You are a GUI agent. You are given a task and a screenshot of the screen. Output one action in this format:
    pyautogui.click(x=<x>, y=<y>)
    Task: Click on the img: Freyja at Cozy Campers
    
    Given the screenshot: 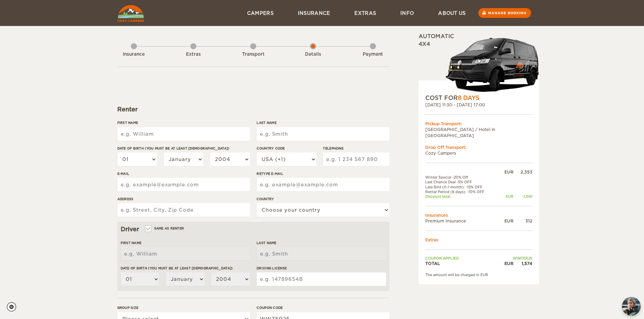 What is the action you would take?
    pyautogui.click(x=632, y=307)
    